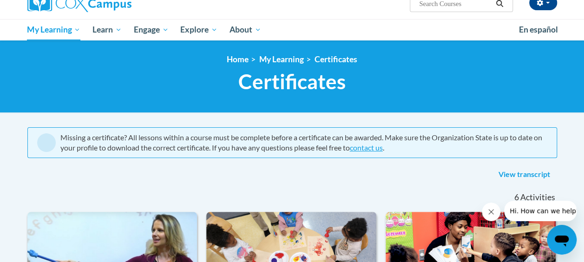  Describe the element at coordinates (199, 30) in the screenshot. I see `a: Explore` at that location.